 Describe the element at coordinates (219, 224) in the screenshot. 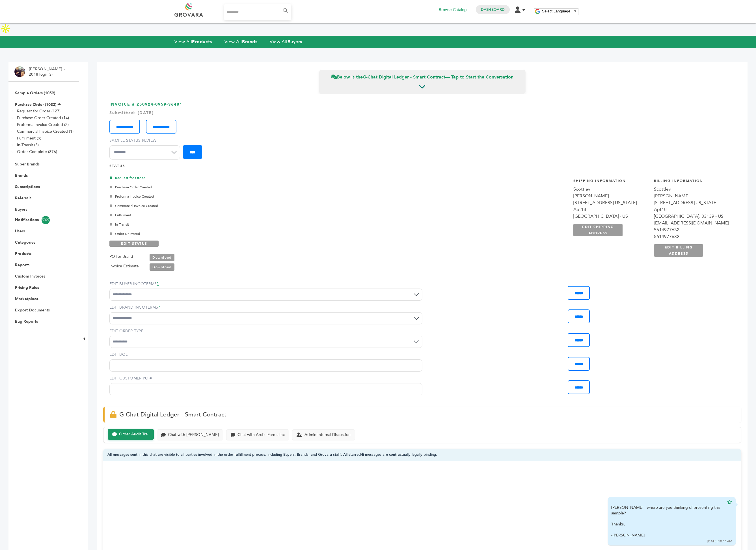

I see `div: In-Transit` at that location.